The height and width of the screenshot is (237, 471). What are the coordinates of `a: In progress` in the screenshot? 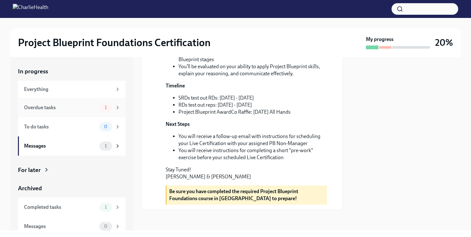 It's located at (72, 72).